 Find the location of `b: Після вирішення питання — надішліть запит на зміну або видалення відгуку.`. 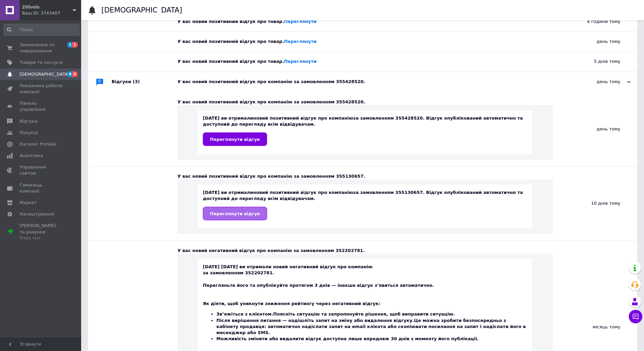

b: Після вирішення питання — надішліть запит на зміну або видалення відгуку. is located at coordinates (315, 320).